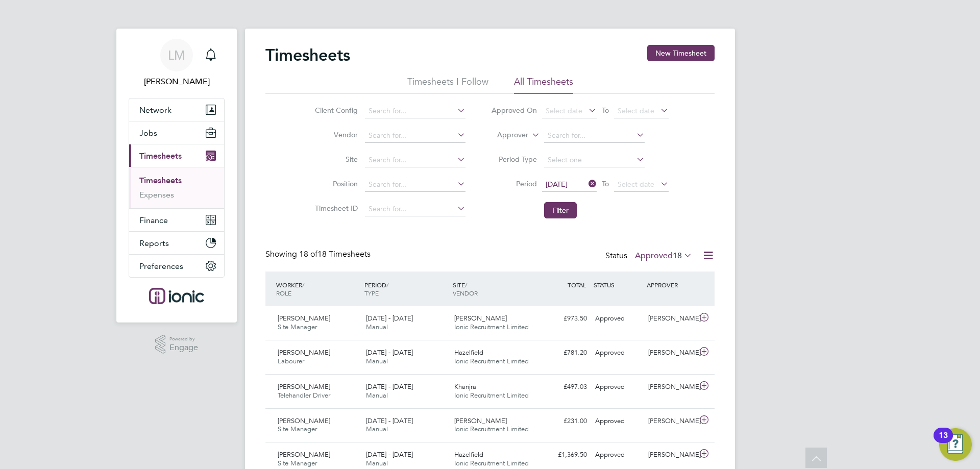  Describe the element at coordinates (465, 293) in the screenshot. I see `span: VENDOR` at that location.